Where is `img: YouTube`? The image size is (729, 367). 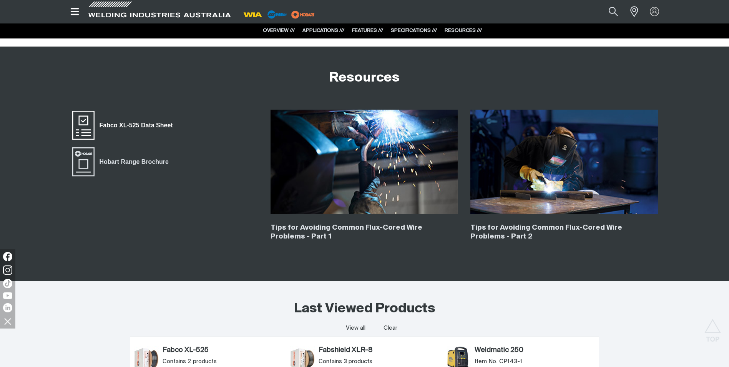 img: YouTube is located at coordinates (8, 295).